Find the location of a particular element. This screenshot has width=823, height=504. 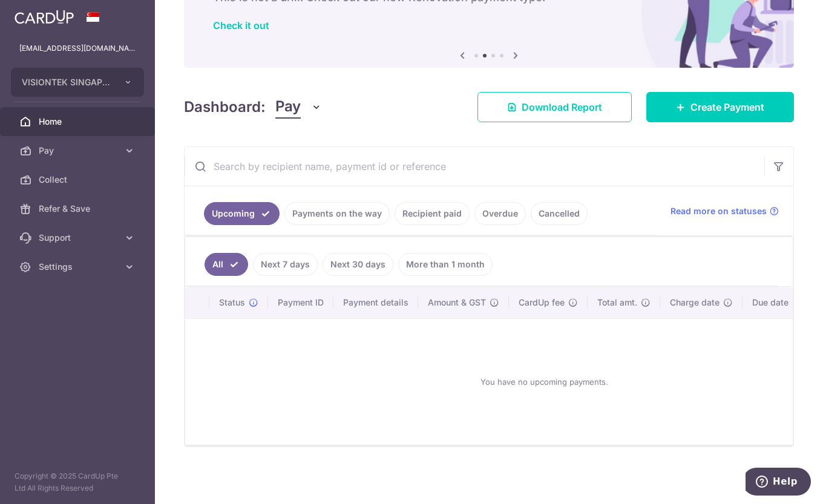

th: Payment ID is located at coordinates (301, 302).